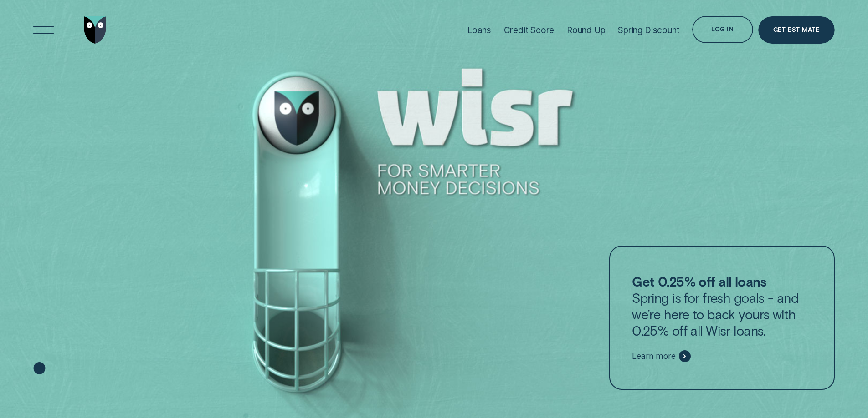 The image size is (868, 418). I want to click on div: Spring Discount, so click(649, 30).